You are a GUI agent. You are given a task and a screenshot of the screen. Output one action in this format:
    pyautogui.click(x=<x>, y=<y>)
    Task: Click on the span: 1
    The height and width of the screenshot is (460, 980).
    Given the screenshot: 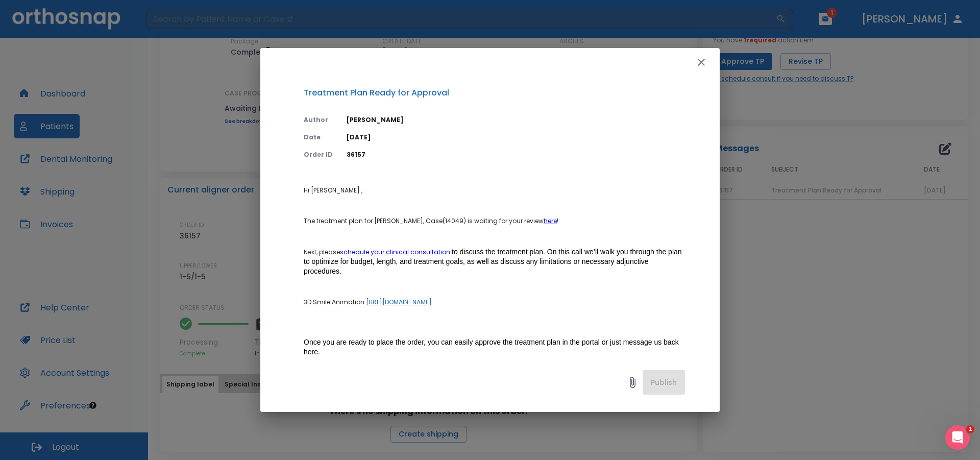 What is the action you would take?
    pyautogui.click(x=970, y=429)
    